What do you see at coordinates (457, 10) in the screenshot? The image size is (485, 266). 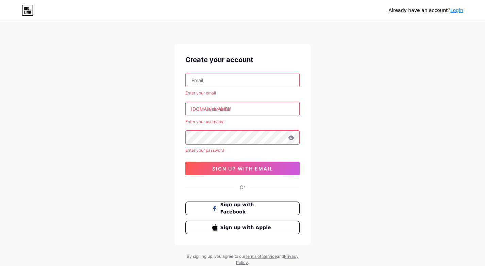 I see `a: Login` at bounding box center [457, 10].